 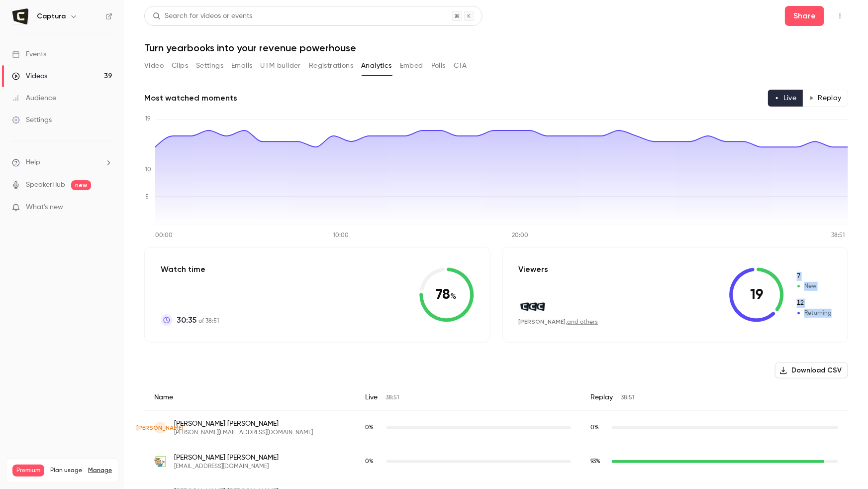 I want to click on tspan: 00:00, so click(x=164, y=236).